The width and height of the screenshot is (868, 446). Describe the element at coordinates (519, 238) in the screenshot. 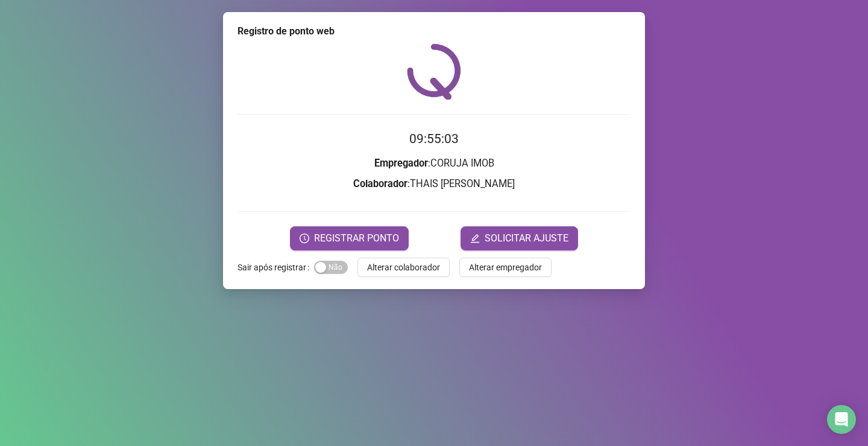

I see `button: editSOLICITAR AJUSTE` at that location.